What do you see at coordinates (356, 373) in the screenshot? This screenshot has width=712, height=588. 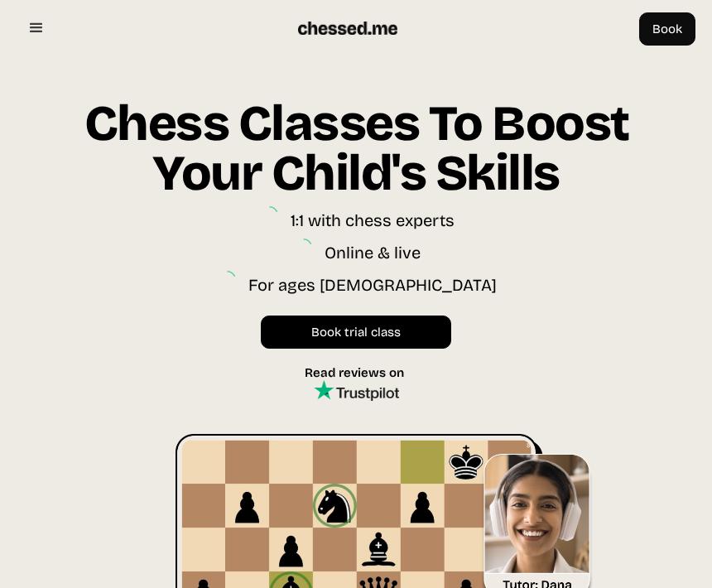 I see `div: Read reviews on` at bounding box center [356, 373].